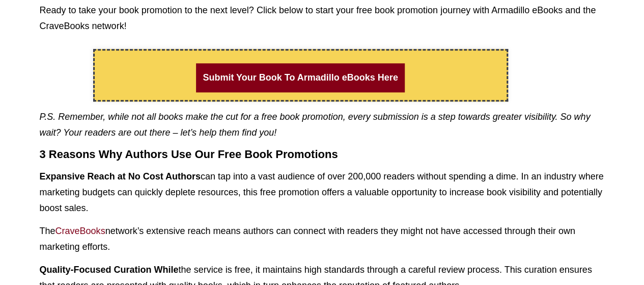 This screenshot has height=285, width=644. Describe the element at coordinates (80, 231) in the screenshot. I see `a: CraveBooks` at that location.